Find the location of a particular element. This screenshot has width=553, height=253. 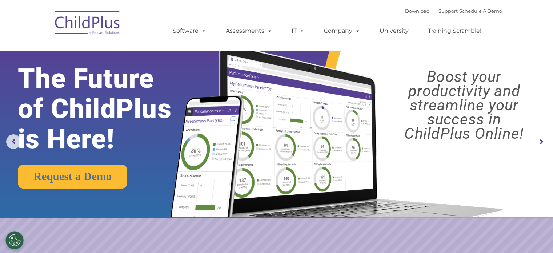

a: Software is located at coordinates (189, 31).